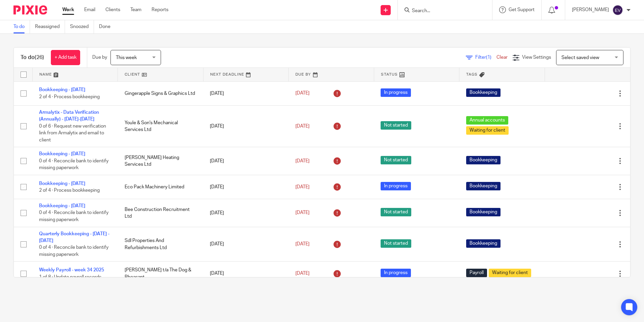 The image size is (644, 322). What do you see at coordinates (50, 27) in the screenshot?
I see `a: Reassigned` at bounding box center [50, 27].